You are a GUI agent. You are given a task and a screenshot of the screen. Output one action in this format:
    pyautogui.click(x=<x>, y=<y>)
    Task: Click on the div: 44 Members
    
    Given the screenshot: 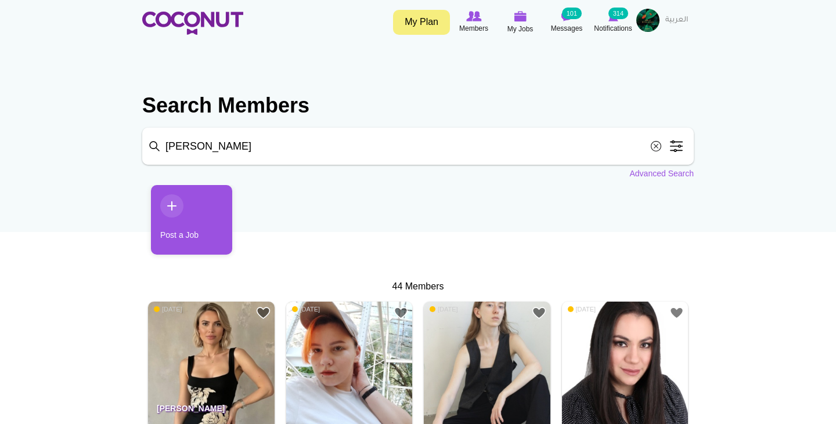 What is the action you would take?
    pyautogui.click(x=418, y=287)
    